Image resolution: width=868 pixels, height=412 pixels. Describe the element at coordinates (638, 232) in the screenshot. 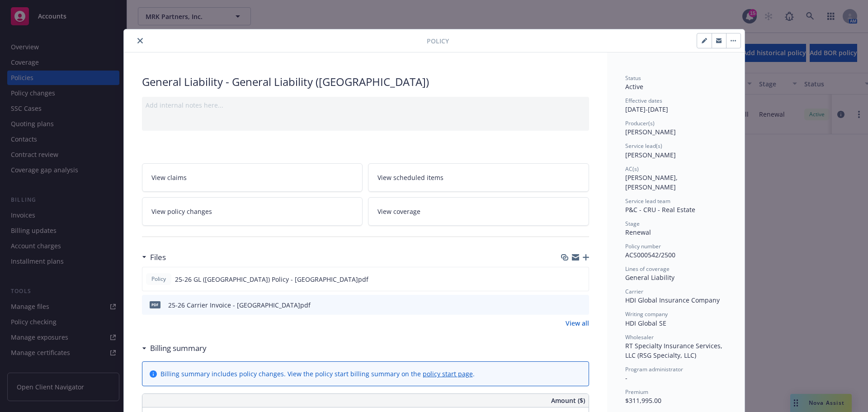

I see `span: Renewal` at that location.